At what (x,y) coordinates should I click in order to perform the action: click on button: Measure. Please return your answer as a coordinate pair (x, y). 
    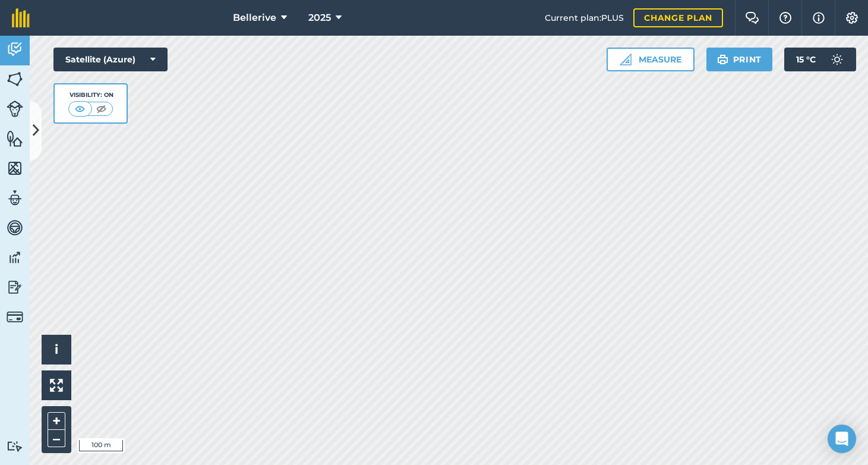
    Looking at the image, I should click on (651, 59).